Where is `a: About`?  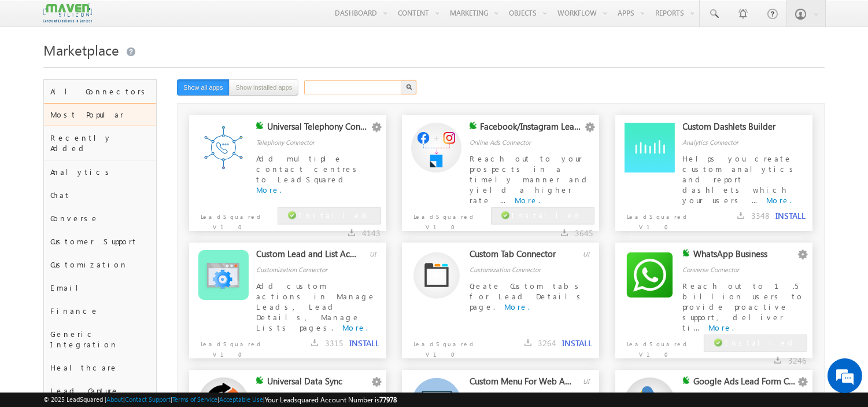
a: About is located at coordinates (114, 399).